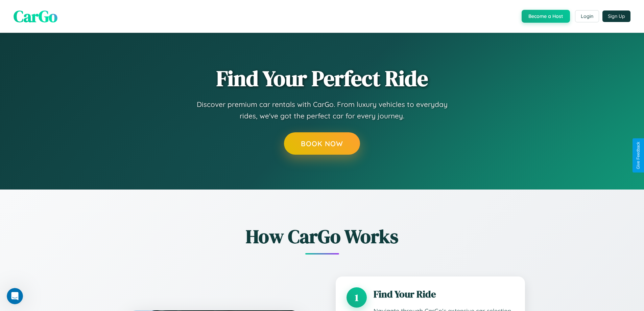  Describe the element at coordinates (36, 16) in the screenshot. I see `span: CarGo` at that location.